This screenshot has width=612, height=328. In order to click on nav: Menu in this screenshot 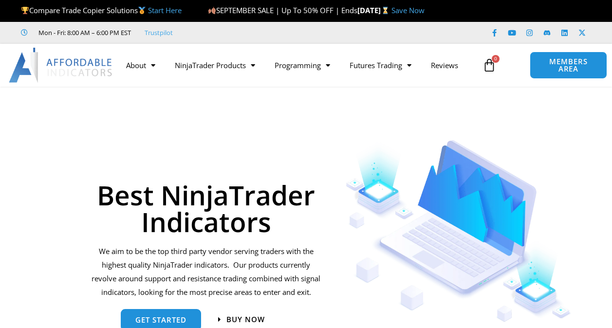, I will do `click(297, 65)`.